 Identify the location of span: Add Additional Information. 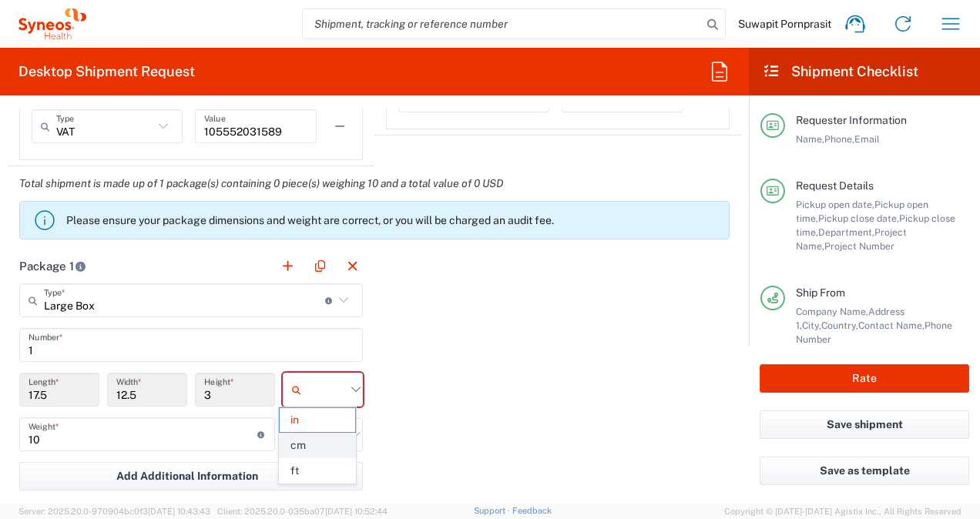
(187, 476).